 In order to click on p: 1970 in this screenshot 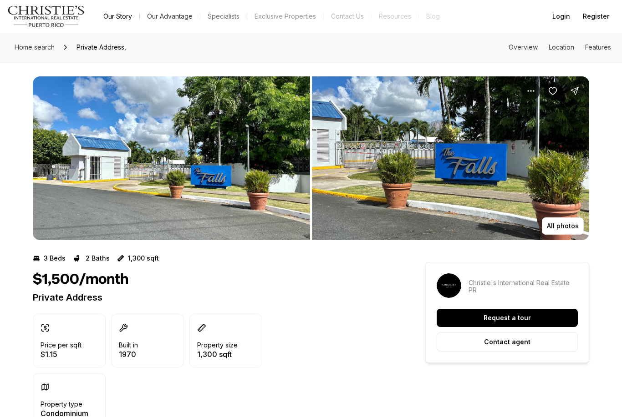, I will do `click(128, 355)`.